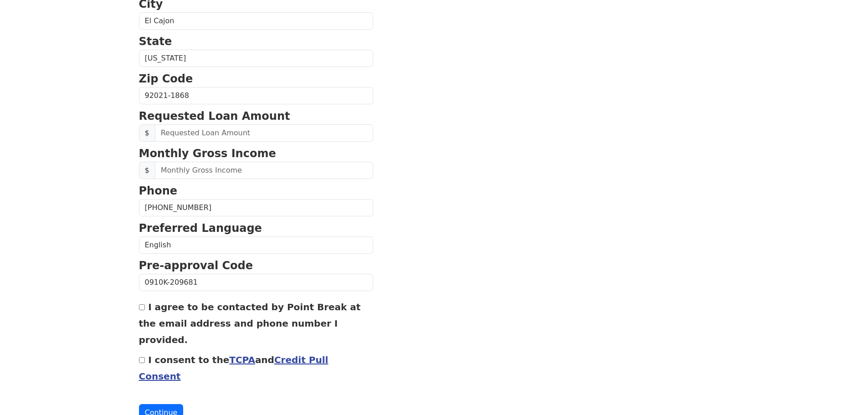  Describe the element at coordinates (249, 324) in the screenshot. I see `label: I agree to be contacted by Point Break at the email address and phone number I provided.` at that location.